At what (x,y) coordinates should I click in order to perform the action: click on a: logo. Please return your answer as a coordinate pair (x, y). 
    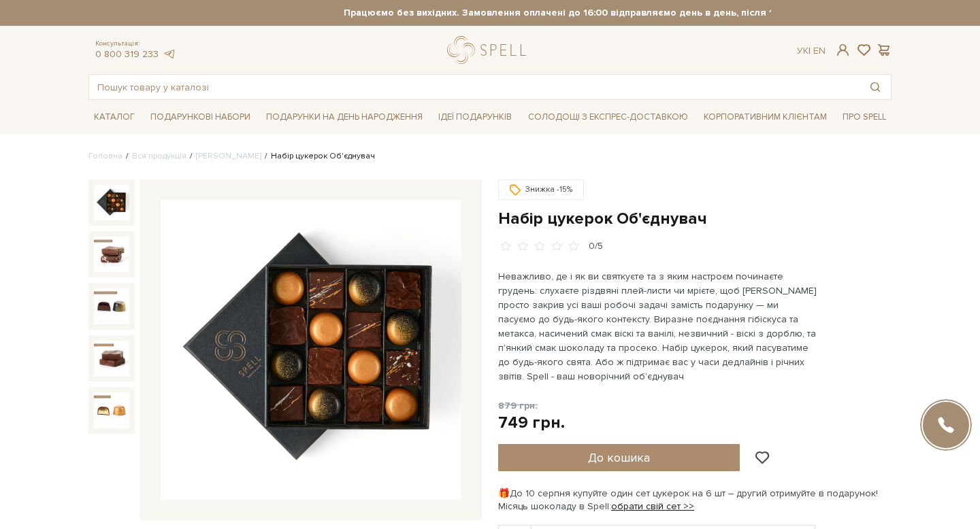
    Looking at the image, I should click on (490, 50).